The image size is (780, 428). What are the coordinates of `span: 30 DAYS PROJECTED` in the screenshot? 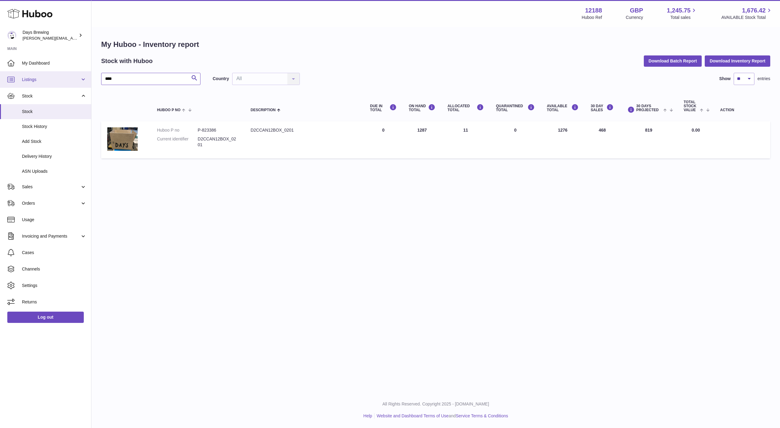 It's located at (649, 108).